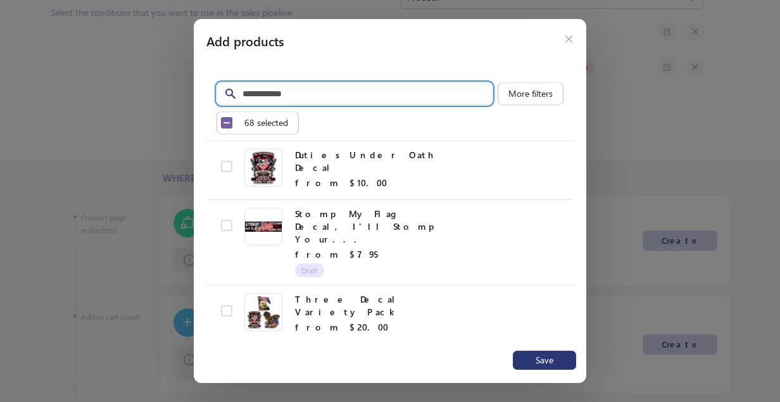 Image resolution: width=780 pixels, height=402 pixels. Describe the element at coordinates (544, 360) in the screenshot. I see `span: Save` at that location.